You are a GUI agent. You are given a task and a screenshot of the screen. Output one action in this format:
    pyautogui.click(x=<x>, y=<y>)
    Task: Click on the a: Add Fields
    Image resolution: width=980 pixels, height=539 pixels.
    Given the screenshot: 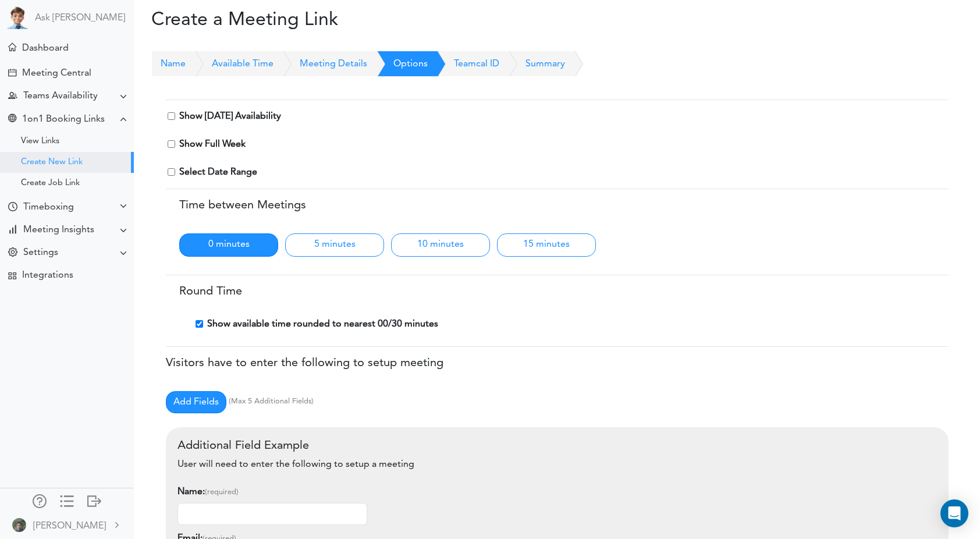 What is the action you would take?
    pyautogui.click(x=197, y=401)
    